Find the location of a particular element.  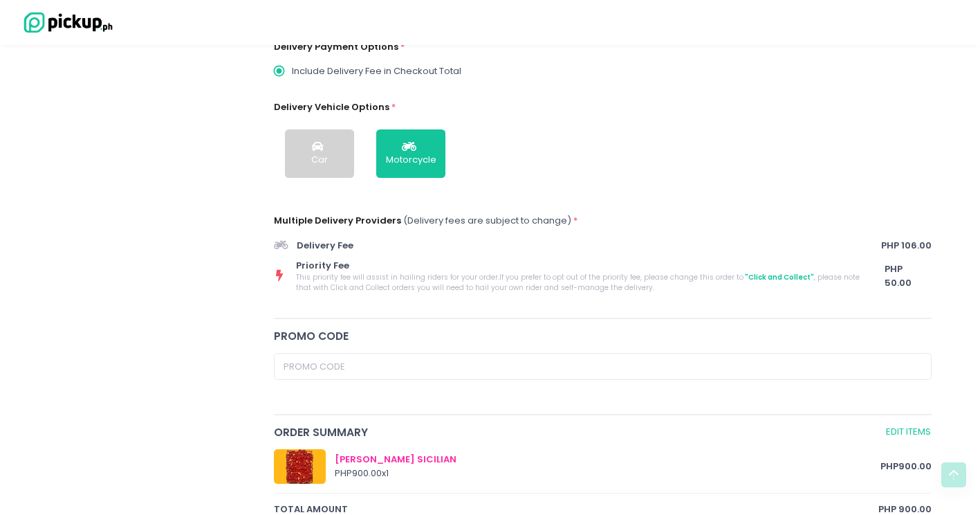

span: "Click and Collect" is located at coordinates (779, 276).